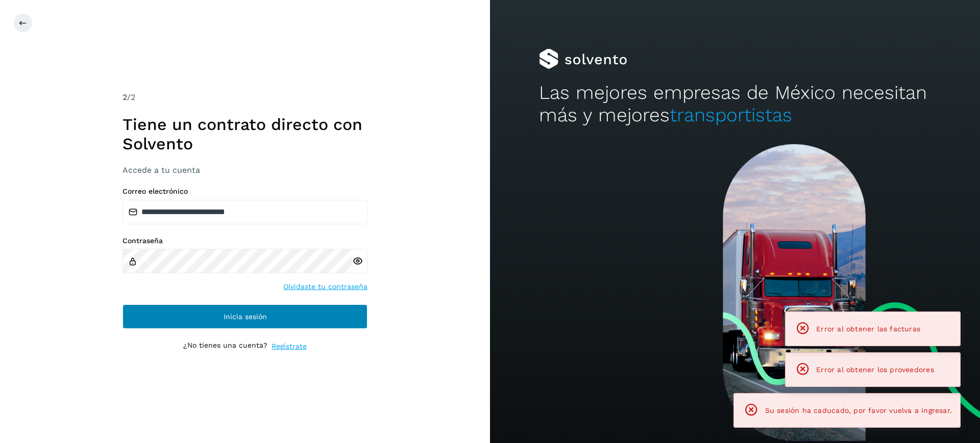 Image resolution: width=980 pixels, height=443 pixels. I want to click on span: 2, so click(124, 97).